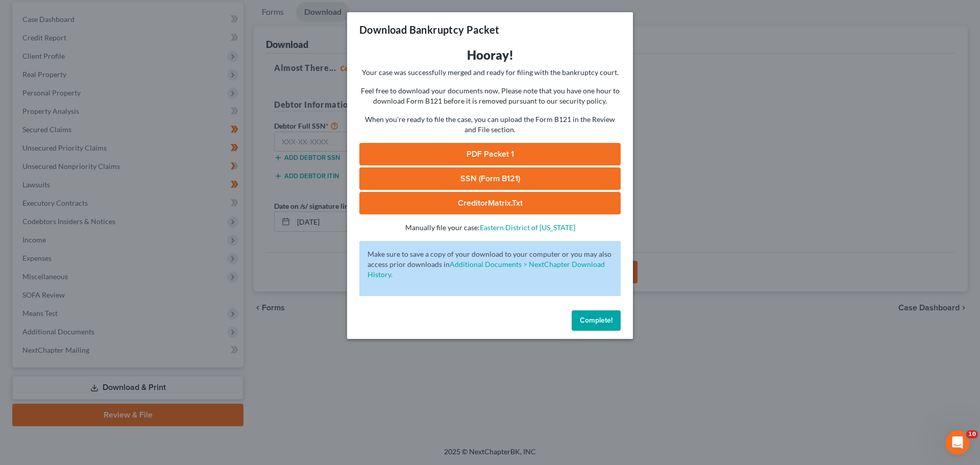  I want to click on p: Feel free to download your documents now. Please note that you have one hour to download Form B12..., so click(490, 96).